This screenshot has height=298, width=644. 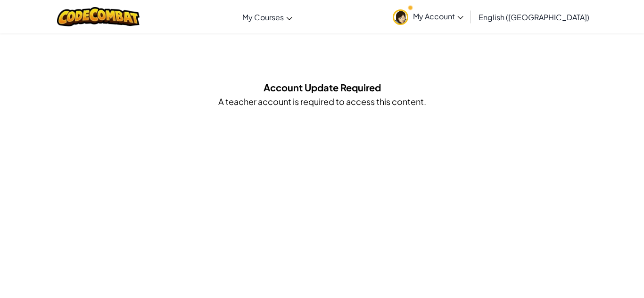 I want to click on a: My Courses, so click(x=267, y=17).